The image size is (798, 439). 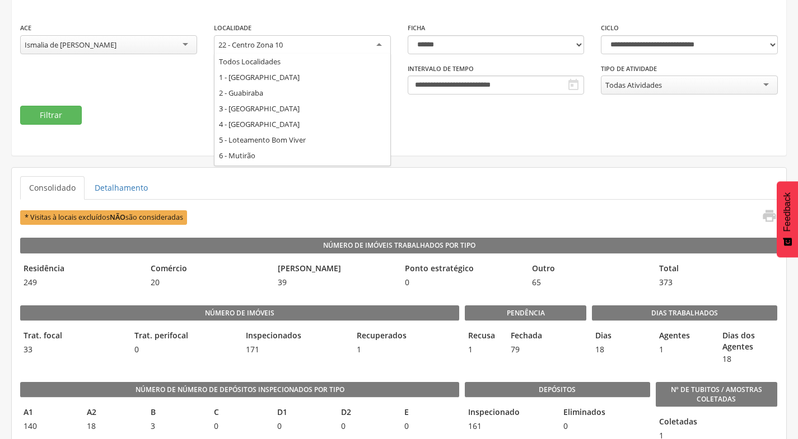 I want to click on legend: Trat. focal, so click(x=73, y=336).